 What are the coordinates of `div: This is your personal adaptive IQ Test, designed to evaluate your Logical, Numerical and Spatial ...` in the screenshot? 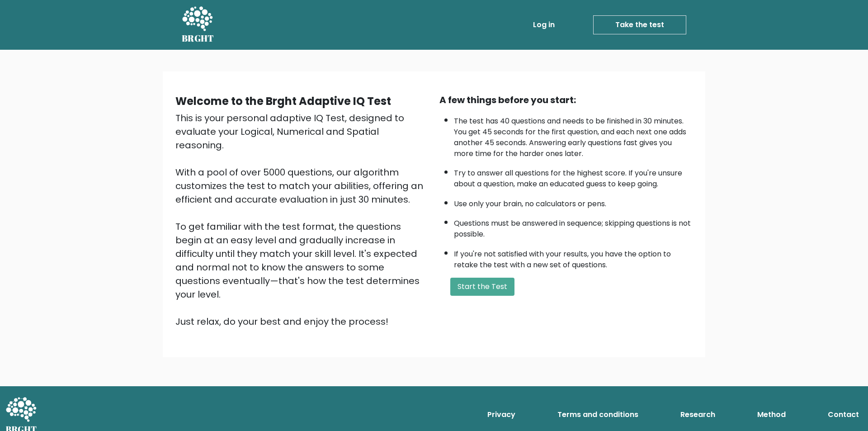 It's located at (302, 220).